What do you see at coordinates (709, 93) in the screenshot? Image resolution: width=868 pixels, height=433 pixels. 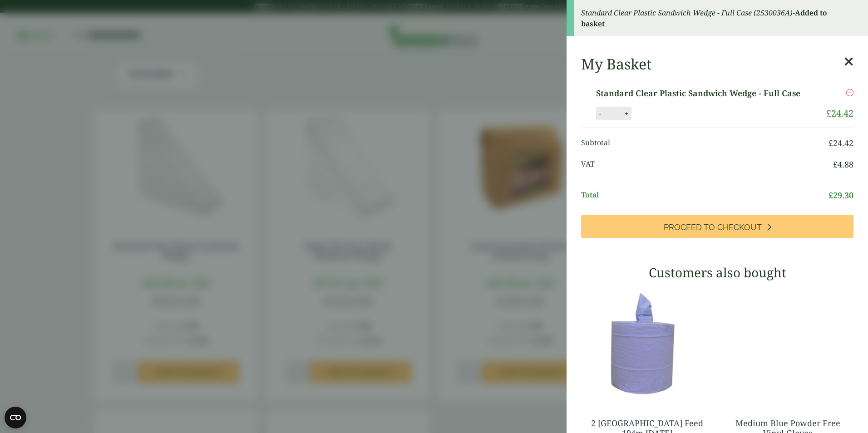 I see `a: Standard Clear Plastic Sandwich Wedge - Full Case` at bounding box center [709, 93].